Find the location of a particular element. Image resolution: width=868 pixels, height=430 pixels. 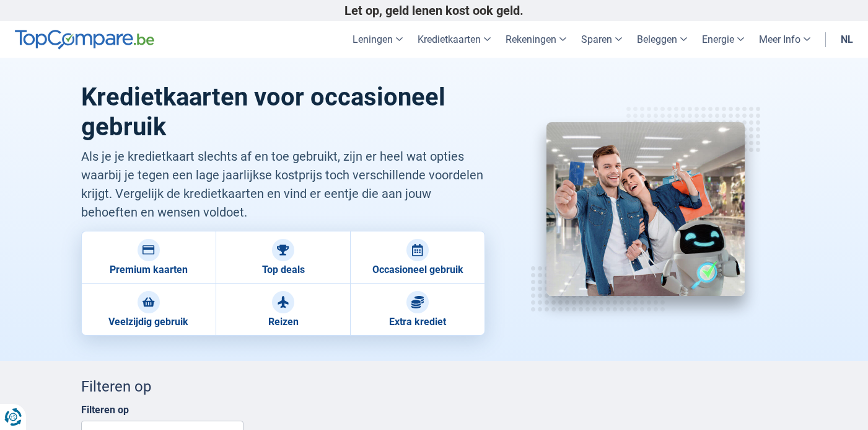

a: Leningen is located at coordinates (377, 39).